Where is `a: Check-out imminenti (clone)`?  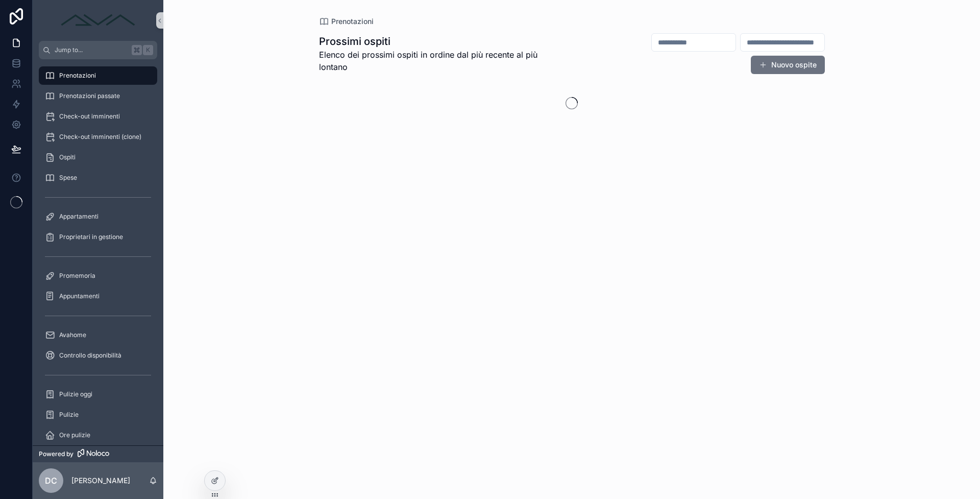
a: Check-out imminenti (clone) is located at coordinates (98, 137).